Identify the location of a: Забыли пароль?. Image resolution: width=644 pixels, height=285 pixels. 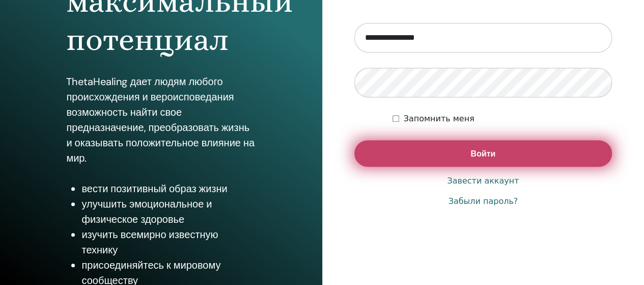
(482, 202).